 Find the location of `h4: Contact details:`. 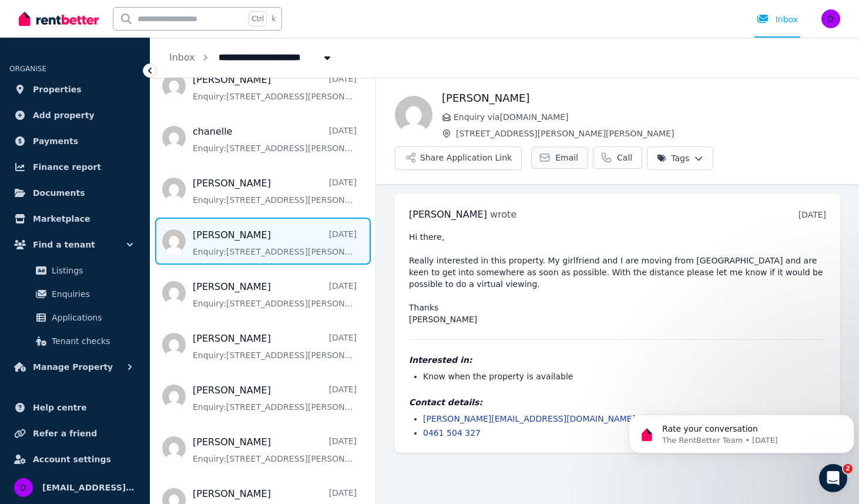

h4: Contact details: is located at coordinates (618, 402).